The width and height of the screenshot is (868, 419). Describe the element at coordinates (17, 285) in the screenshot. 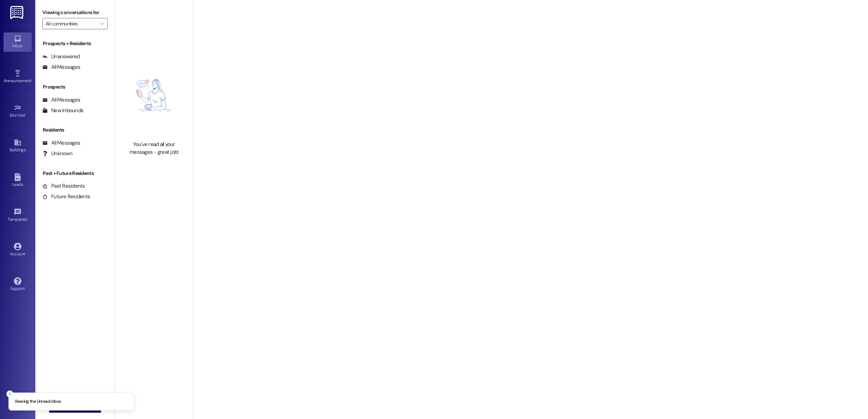

I see `a: Support` at that location.